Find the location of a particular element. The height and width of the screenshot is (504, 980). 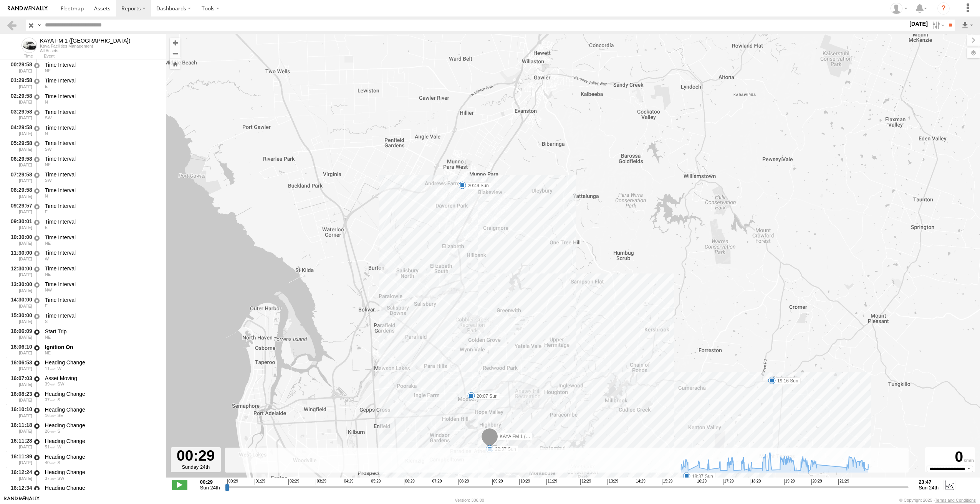

span: 51 is located at coordinates (50, 447).